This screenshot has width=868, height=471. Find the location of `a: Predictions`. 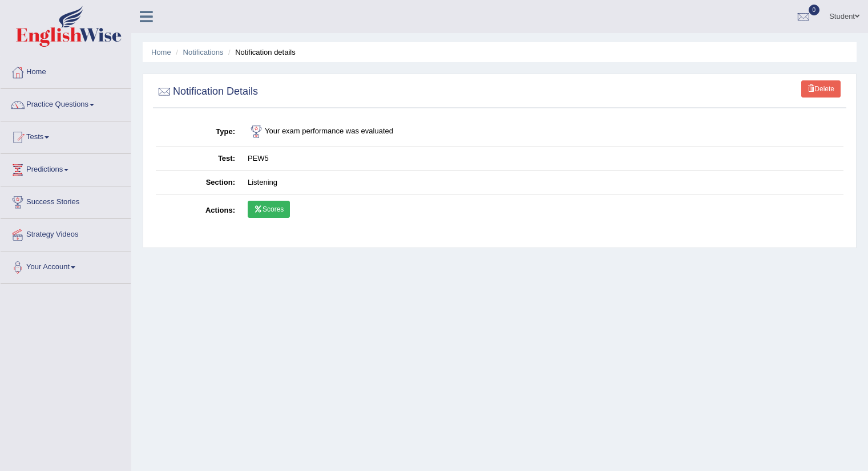

a: Predictions is located at coordinates (65, 168).